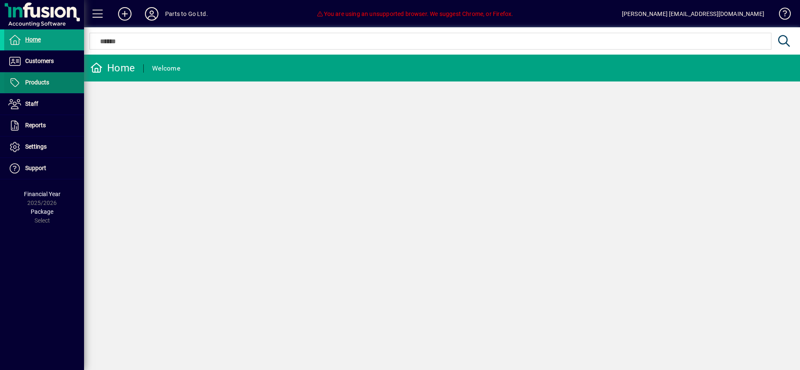 The image size is (800, 370). I want to click on span: Financial Year, so click(42, 194).